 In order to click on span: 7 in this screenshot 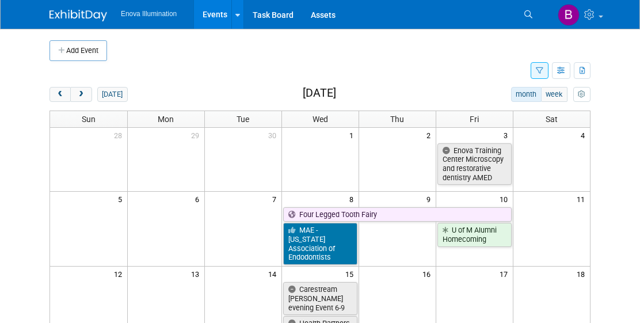, I will do `click(276, 199)`.